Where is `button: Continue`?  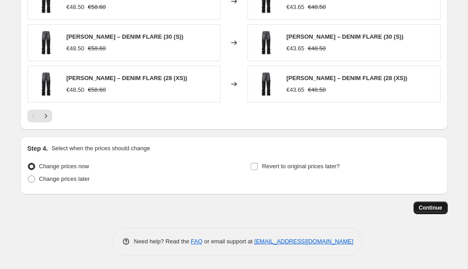 button: Continue is located at coordinates (431, 208).